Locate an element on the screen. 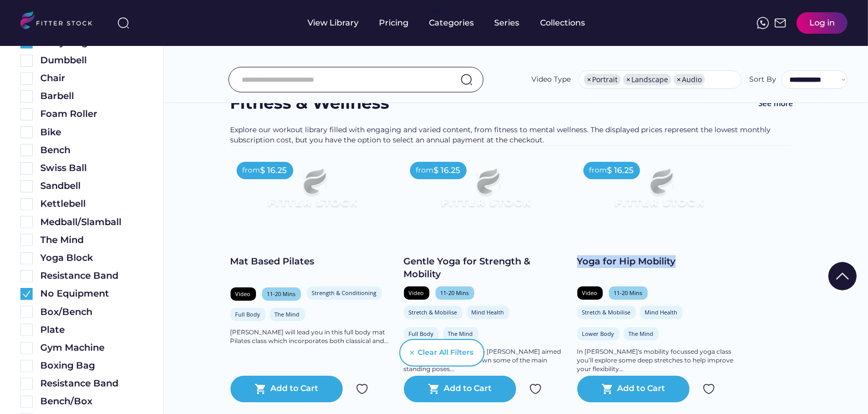 Image resolution: width=868 pixels, height=414 pixels. img: search-normal%203.svg is located at coordinates (124, 23).